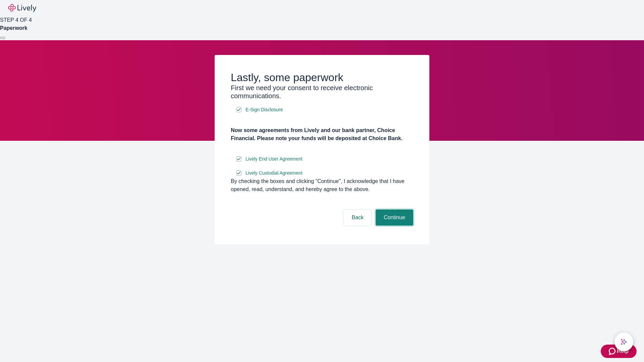 This screenshot has width=644, height=362. Describe the element at coordinates (623, 351) in the screenshot. I see `span: Help` at that location.